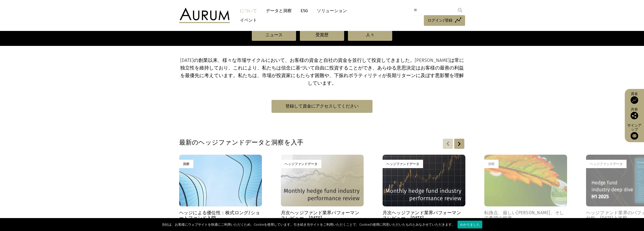 This screenshot has height=231, width=644. What do you see at coordinates (322, 106) in the screenshot?
I see `a: 登録して資金にアクセスしてください` at bounding box center [322, 106].